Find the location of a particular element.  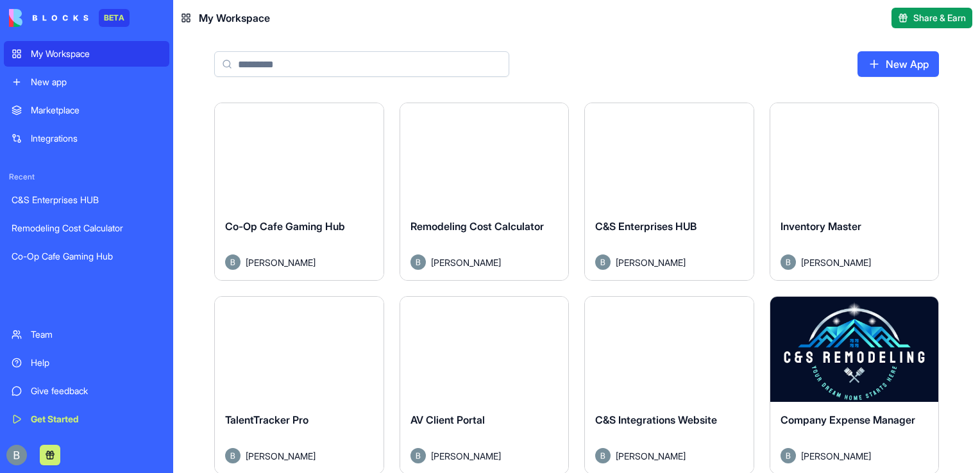

div: Get Started is located at coordinates (97, 420).